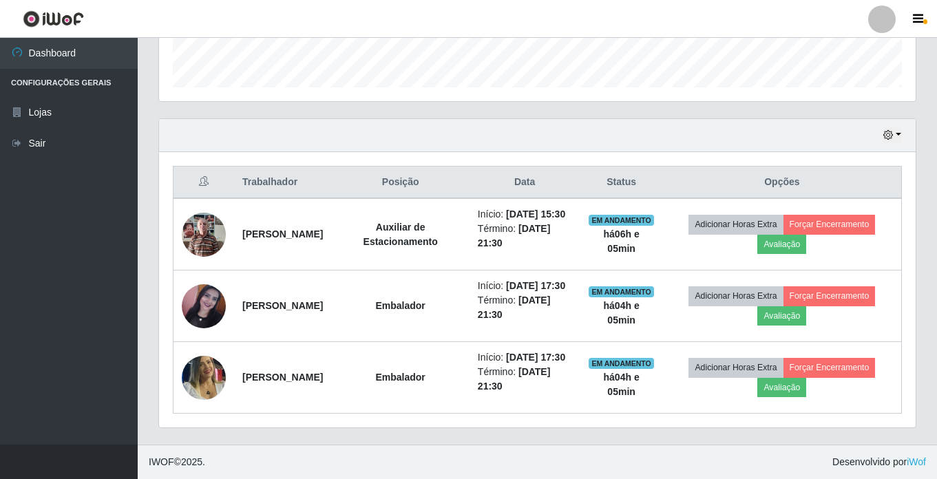 The width and height of the screenshot is (937, 479). What do you see at coordinates (204, 306) in the screenshot?
I see `img: 1752499690681.jpeg` at bounding box center [204, 306].